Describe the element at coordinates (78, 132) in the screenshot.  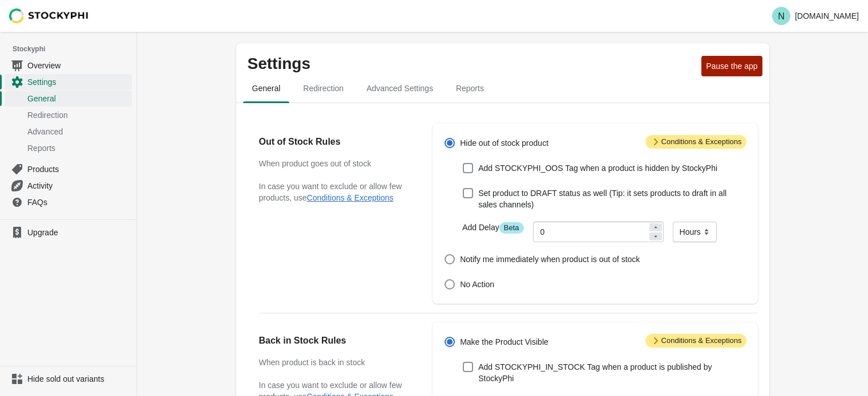
I see `span: Advanced` at that location.